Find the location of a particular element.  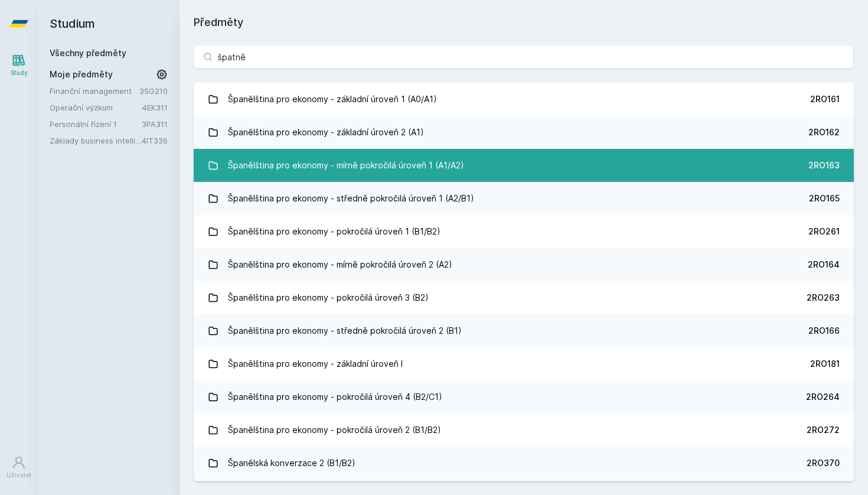

div: Uživatel is located at coordinates (19, 475).